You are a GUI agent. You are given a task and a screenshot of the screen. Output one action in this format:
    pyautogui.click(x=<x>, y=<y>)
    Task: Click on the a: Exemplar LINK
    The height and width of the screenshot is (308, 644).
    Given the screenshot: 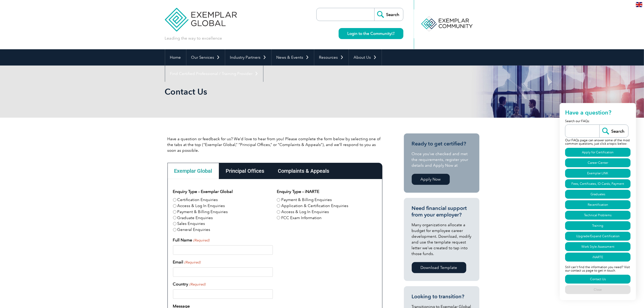 What is the action you would take?
    pyautogui.click(x=598, y=173)
    